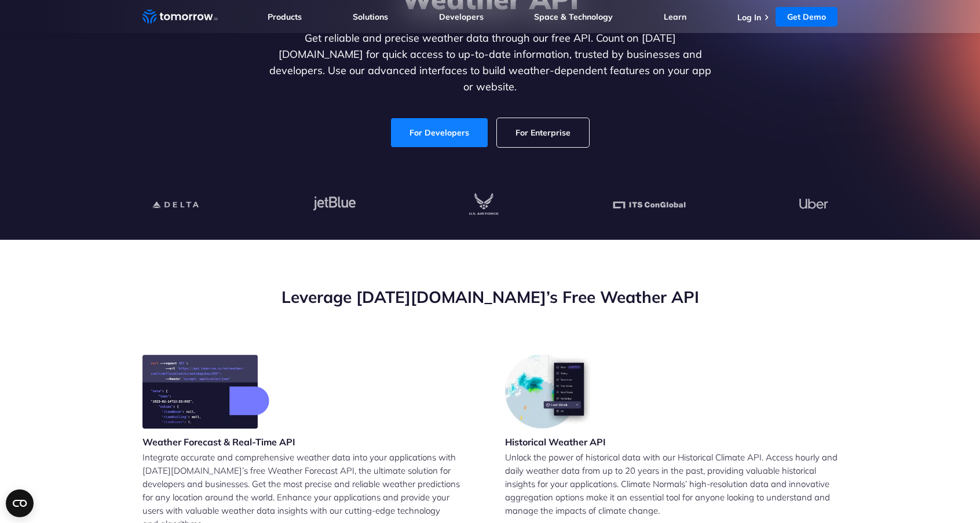 This screenshot has height=523, width=980. Describe the element at coordinates (749, 17) in the screenshot. I see `a: Log In` at that location.